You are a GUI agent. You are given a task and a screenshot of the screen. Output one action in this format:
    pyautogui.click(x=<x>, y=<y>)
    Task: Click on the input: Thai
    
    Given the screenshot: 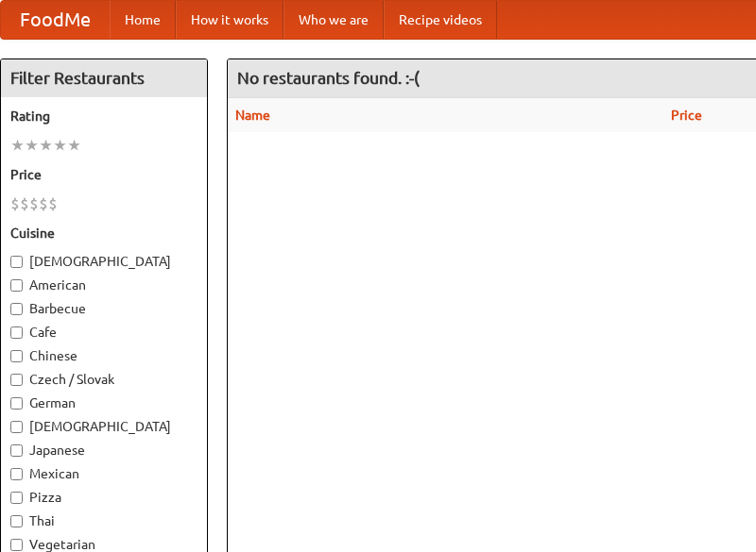 What is the action you would take?
    pyautogui.click(x=16, y=522)
    